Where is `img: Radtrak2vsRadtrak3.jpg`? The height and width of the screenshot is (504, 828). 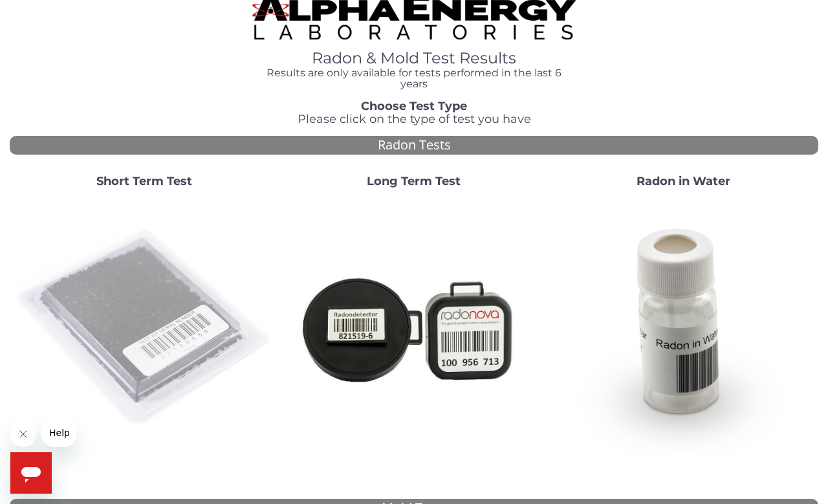
img: Radtrak2vsRadtrak3.jpg is located at coordinates (414, 328).